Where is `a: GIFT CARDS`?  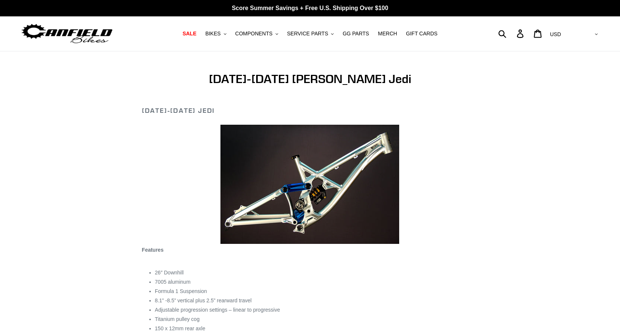
a: GIFT CARDS is located at coordinates (422, 34).